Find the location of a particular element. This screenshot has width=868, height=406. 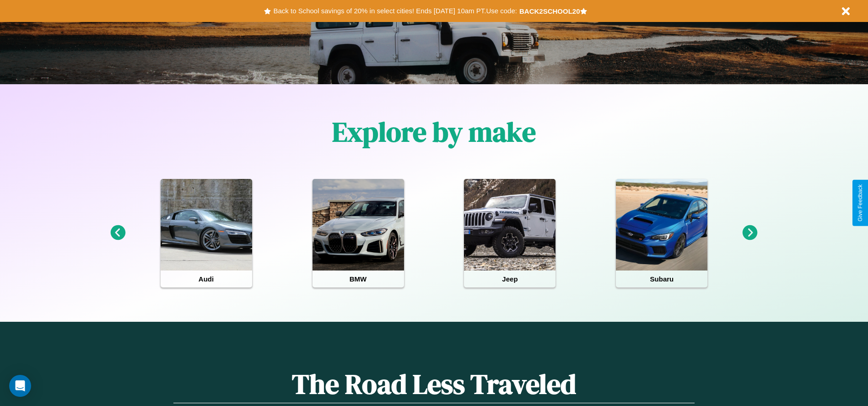

div: Give Feedback is located at coordinates (860, 203).